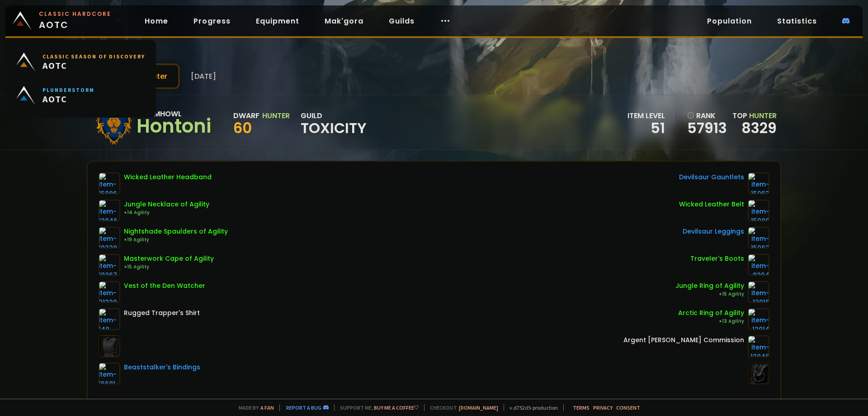 The width and height of the screenshot is (868, 416). I want to click on img: item-16681, so click(109, 373).